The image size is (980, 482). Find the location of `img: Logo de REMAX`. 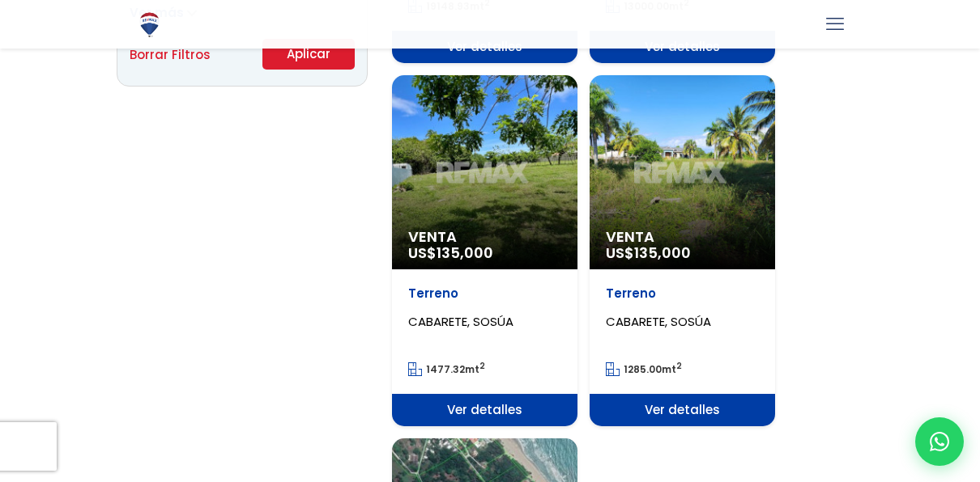

img: Logo de REMAX is located at coordinates (149, 24).